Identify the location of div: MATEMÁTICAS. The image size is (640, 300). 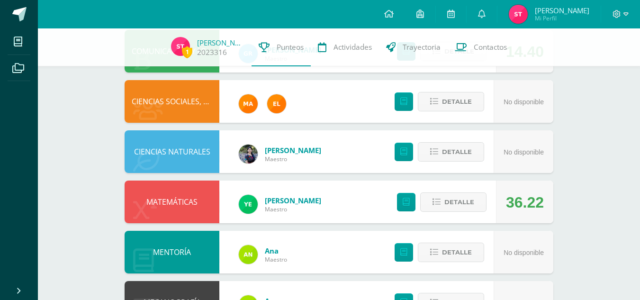
(172, 202).